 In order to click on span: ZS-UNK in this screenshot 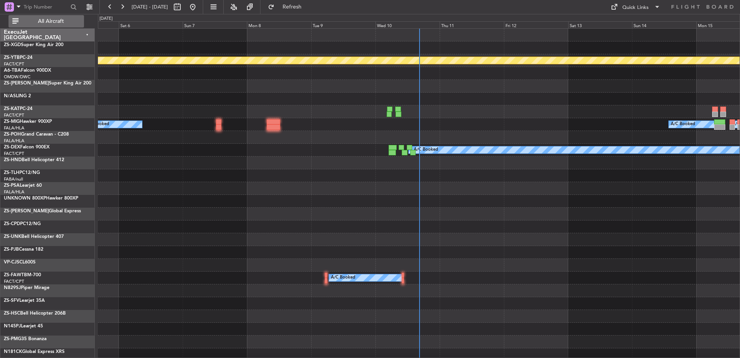, I will do `click(12, 237)`.